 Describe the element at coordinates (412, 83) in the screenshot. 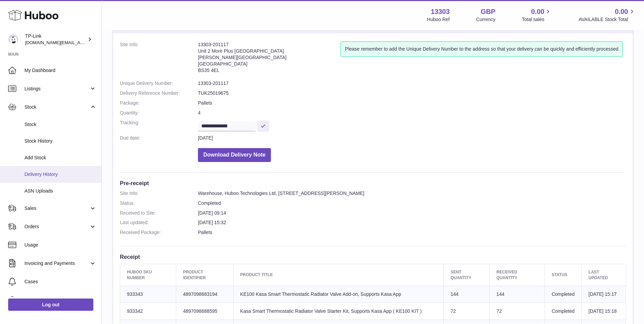

I see `dd: 13303-201117` at that location.